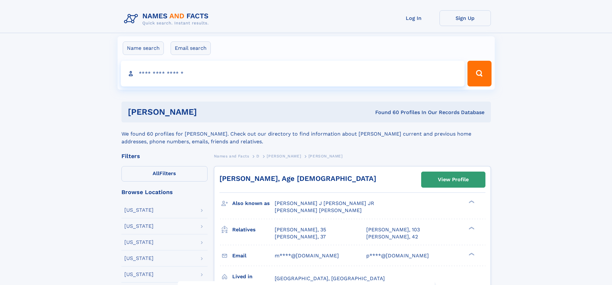  Describe the element at coordinates (191, 48) in the screenshot. I see `label: Email search` at that location.